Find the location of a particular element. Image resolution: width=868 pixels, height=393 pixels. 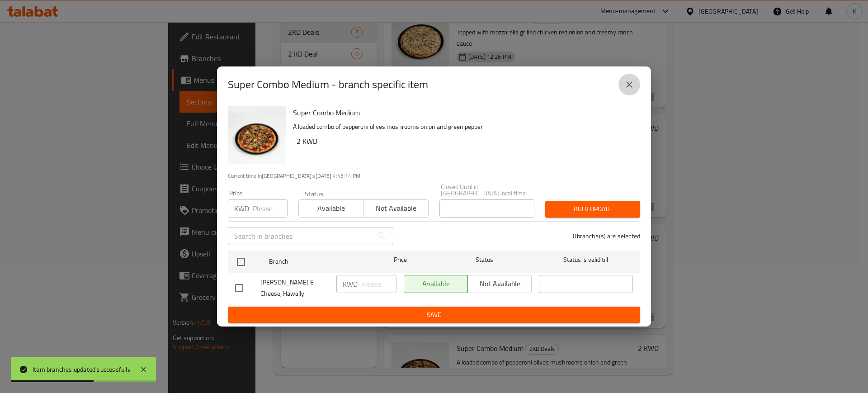

button: Save is located at coordinates (434, 314).